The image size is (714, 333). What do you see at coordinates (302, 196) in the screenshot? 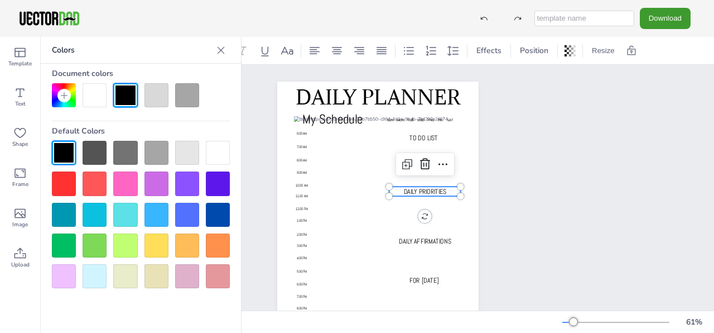
I see `span: 11.00 AM` at bounding box center [302, 196].